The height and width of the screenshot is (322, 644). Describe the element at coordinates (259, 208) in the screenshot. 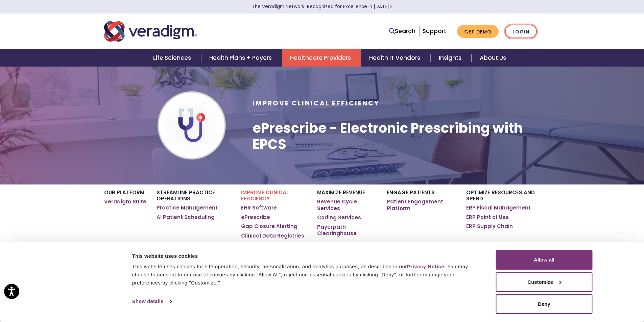

I see `a: EHR Software` at that location.